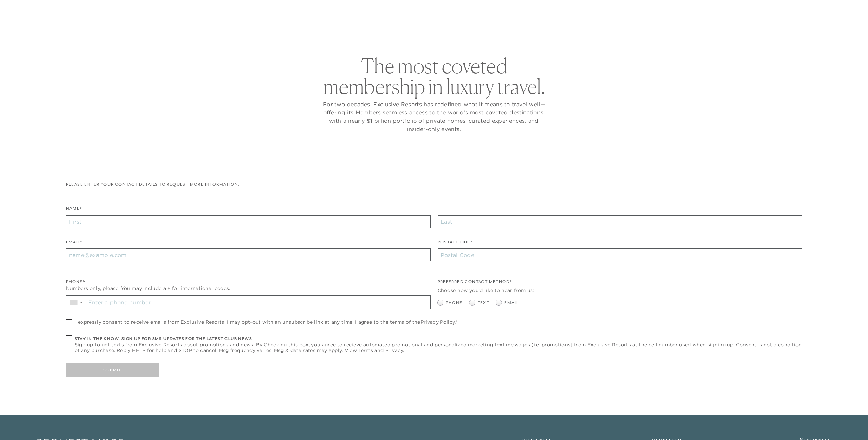 This screenshot has height=440, width=868. I want to click on span: Sign up to get texts from Exclusive Resorts about promotions and news. By Checking this box, you ..., so click(439, 347).